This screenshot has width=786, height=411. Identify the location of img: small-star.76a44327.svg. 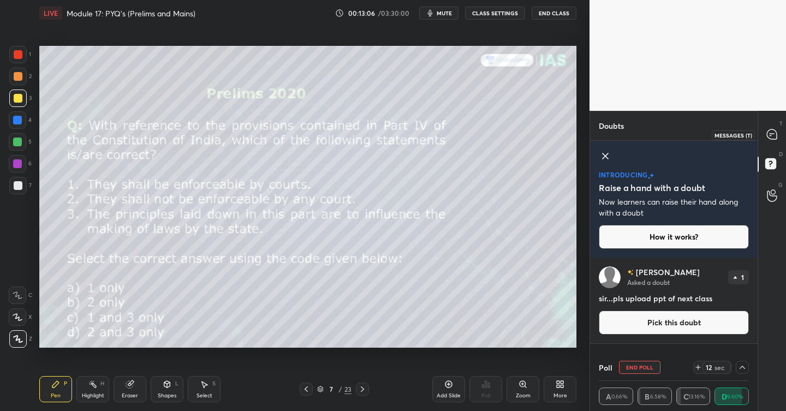
(649, 178).